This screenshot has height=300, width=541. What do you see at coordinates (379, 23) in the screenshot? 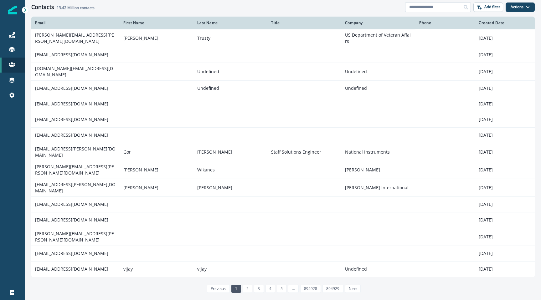
I see `div: Company` at bounding box center [379, 23].